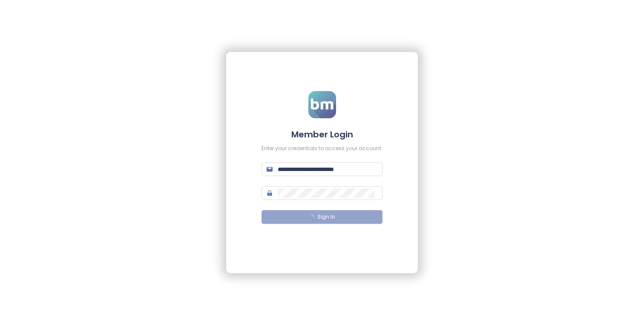 The width and height of the screenshot is (644, 325). Describe the element at coordinates (311, 217) in the screenshot. I see `span: loading` at that location.